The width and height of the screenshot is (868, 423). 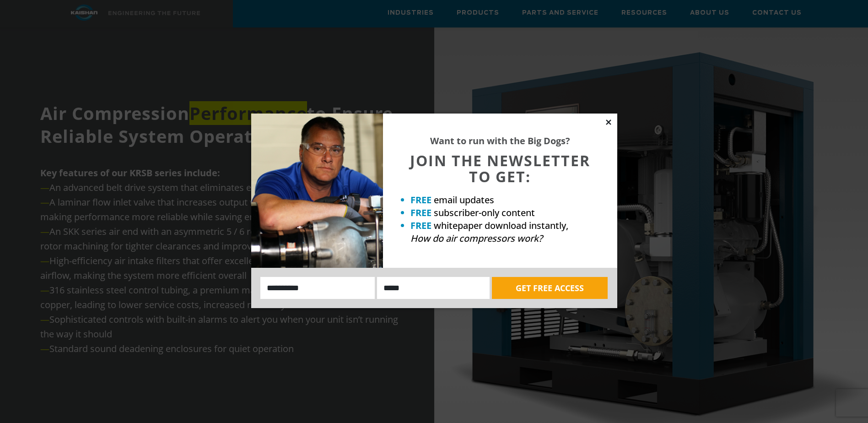 What do you see at coordinates (501, 225) in the screenshot?
I see `span: whitepaper download instantly,` at bounding box center [501, 225].